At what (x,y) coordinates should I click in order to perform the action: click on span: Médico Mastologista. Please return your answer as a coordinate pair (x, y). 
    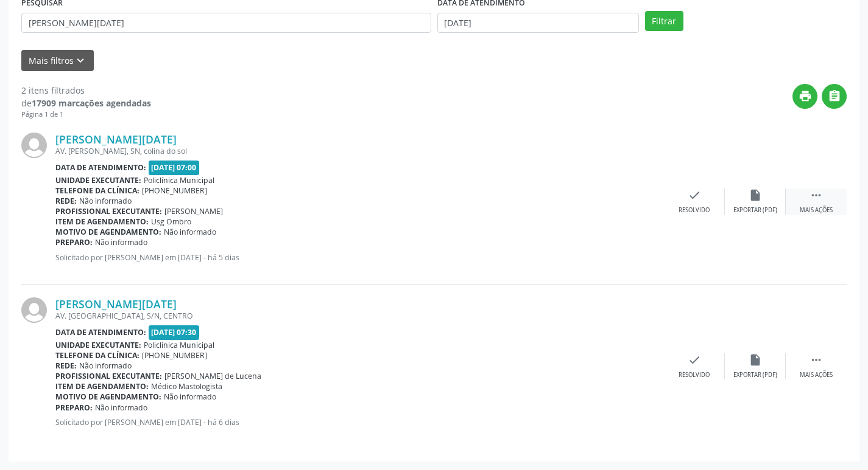
    Looking at the image, I should click on (187, 387).